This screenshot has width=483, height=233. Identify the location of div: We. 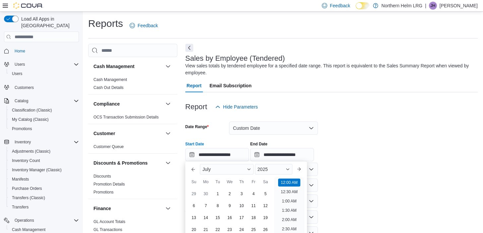
(230, 182).